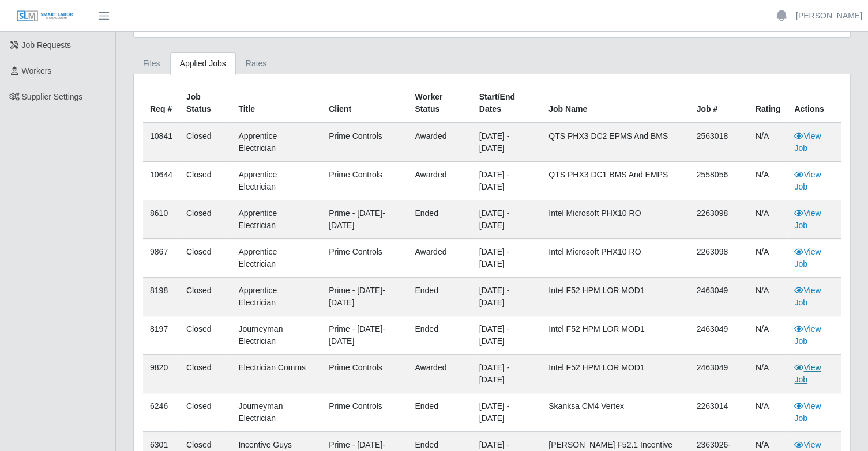  What do you see at coordinates (53, 96) in the screenshot?
I see `span: Supplier Settings` at bounding box center [53, 96].